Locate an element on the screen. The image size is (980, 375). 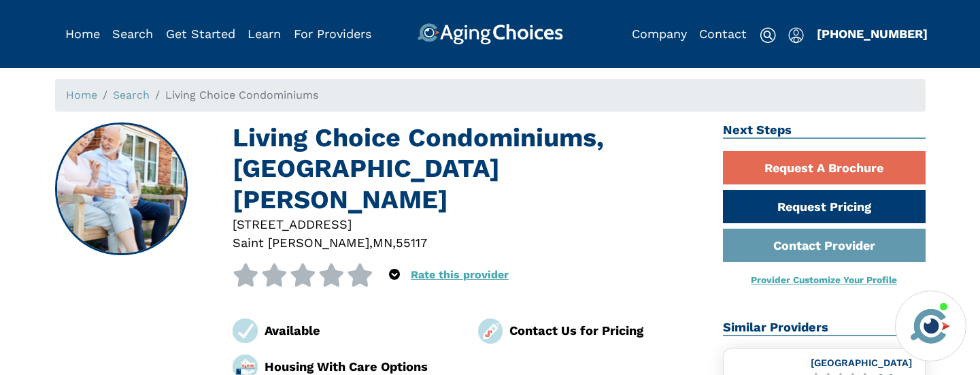
a: Request Pricing is located at coordinates (824, 206).